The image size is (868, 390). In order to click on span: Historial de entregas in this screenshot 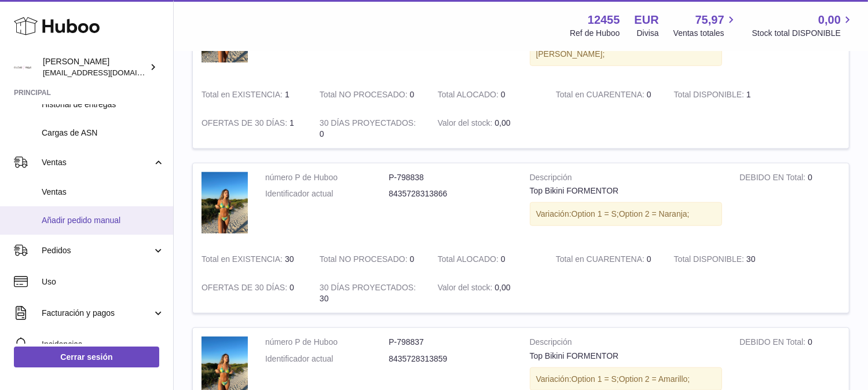, I will do `click(103, 104)`.